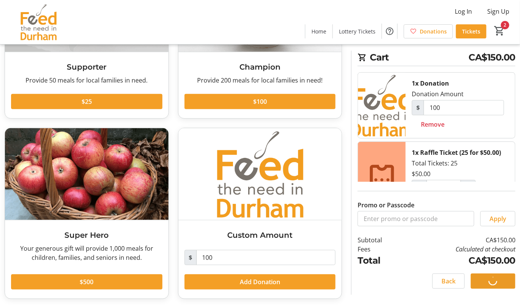 This screenshot has height=307, width=520. What do you see at coordinates (386, 205) in the screenshot?
I see `label: Promo or Passcode` at bounding box center [386, 205].